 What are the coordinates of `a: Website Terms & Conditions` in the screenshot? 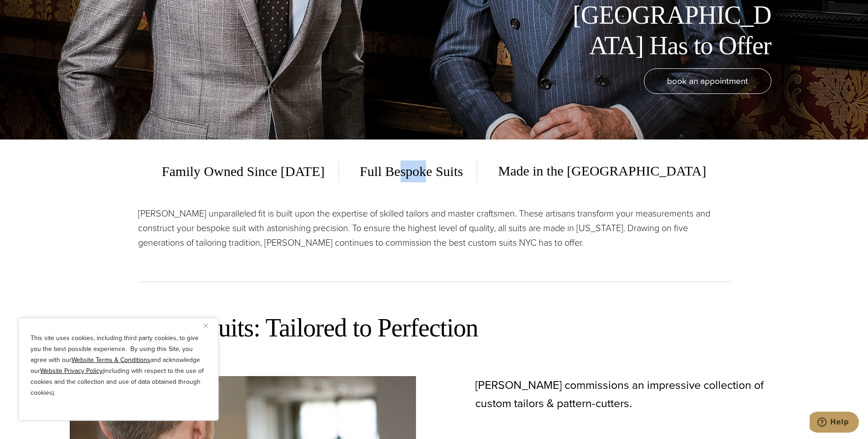 It's located at (111, 360).